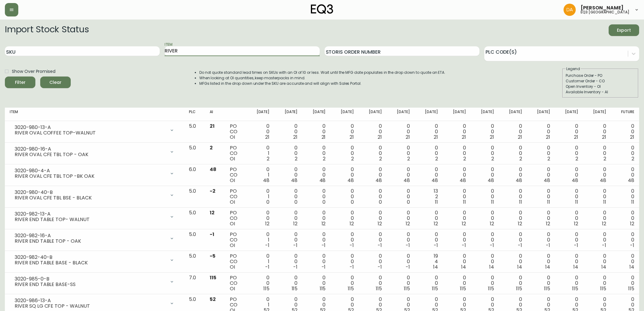 This screenshot has width=644, height=311. What do you see at coordinates (600, 81) in the screenshot?
I see `div: Customer Order - CO` at bounding box center [600, 81].